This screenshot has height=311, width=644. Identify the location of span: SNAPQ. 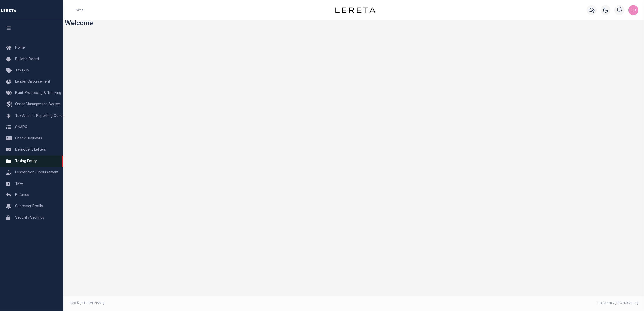
(21, 127).